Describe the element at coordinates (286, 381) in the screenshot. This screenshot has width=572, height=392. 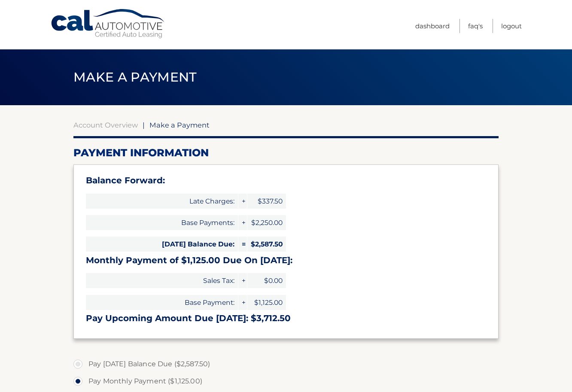
I see `label: Pay Monthly Payment ($1,125.00)` at that location.